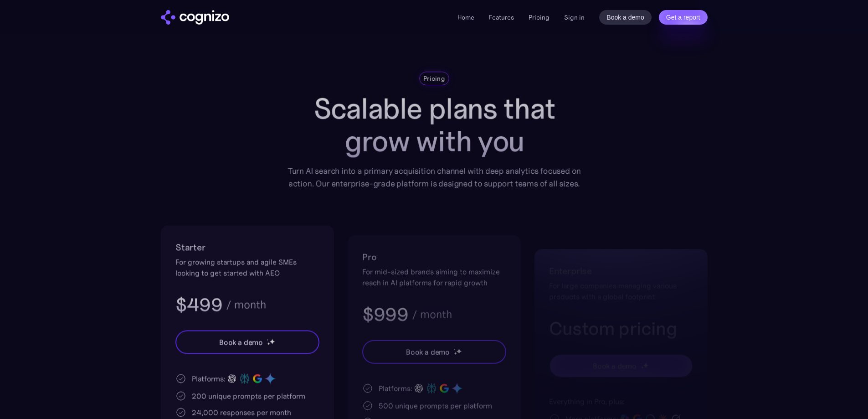 This screenshot has width=868, height=419. Describe the element at coordinates (574, 17) in the screenshot. I see `a: Sign in` at that location.